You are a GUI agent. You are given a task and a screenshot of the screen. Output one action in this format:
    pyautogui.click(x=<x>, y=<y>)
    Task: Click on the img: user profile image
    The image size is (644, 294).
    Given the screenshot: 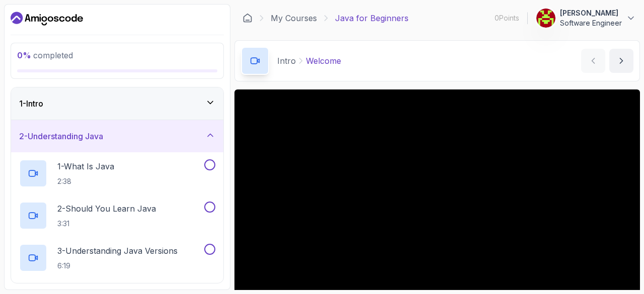 What is the action you would take?
    pyautogui.click(x=546, y=18)
    